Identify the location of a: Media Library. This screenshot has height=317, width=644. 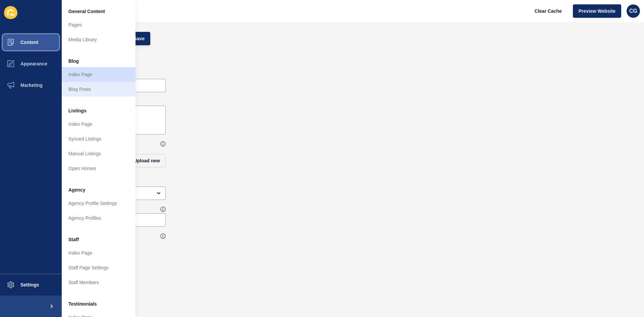
(98, 40).